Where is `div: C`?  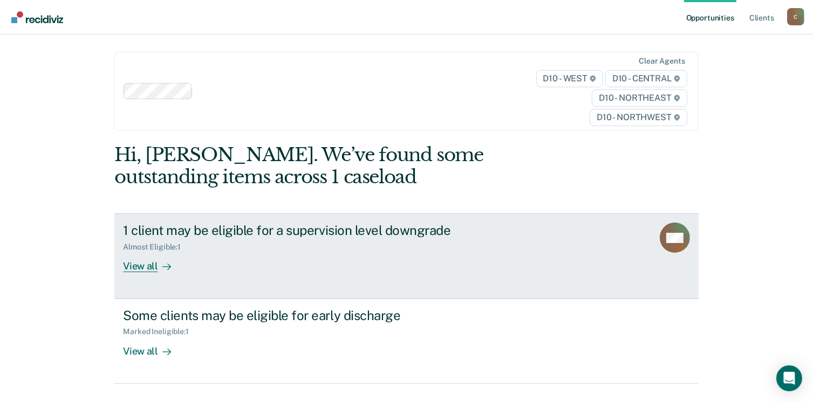 div: C is located at coordinates (796, 17).